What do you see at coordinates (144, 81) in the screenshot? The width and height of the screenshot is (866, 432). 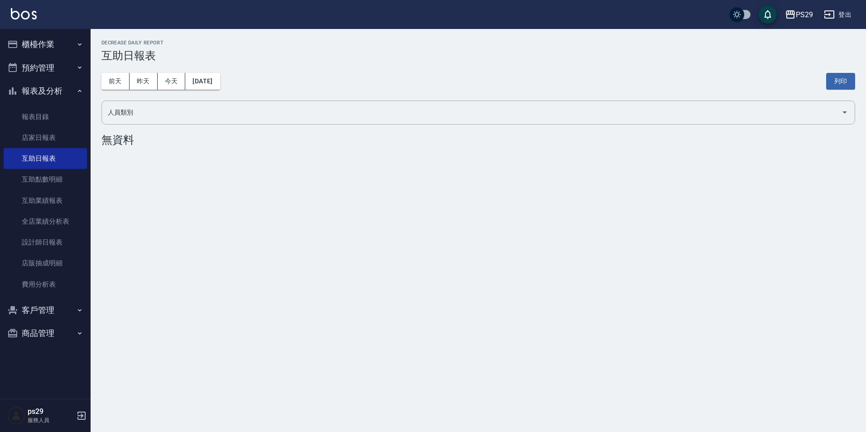 I see `button: 昨天` at bounding box center [144, 81].